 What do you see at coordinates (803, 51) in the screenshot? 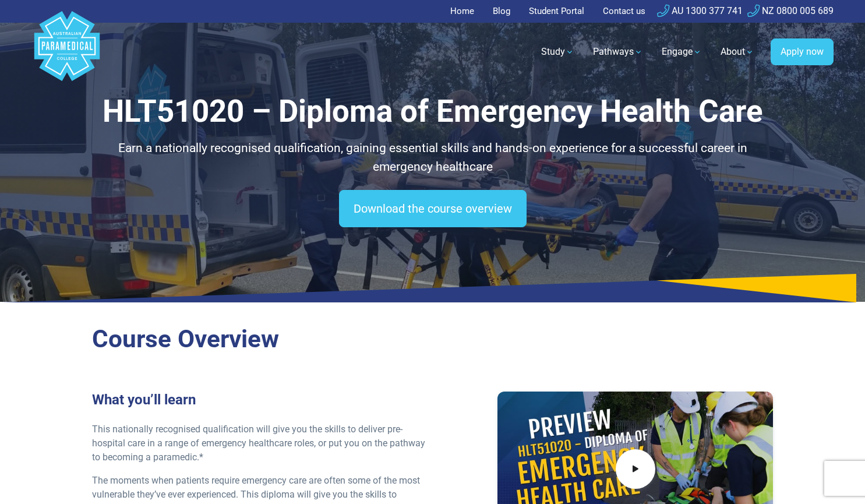
I see `a: Apply now` at bounding box center [803, 51].